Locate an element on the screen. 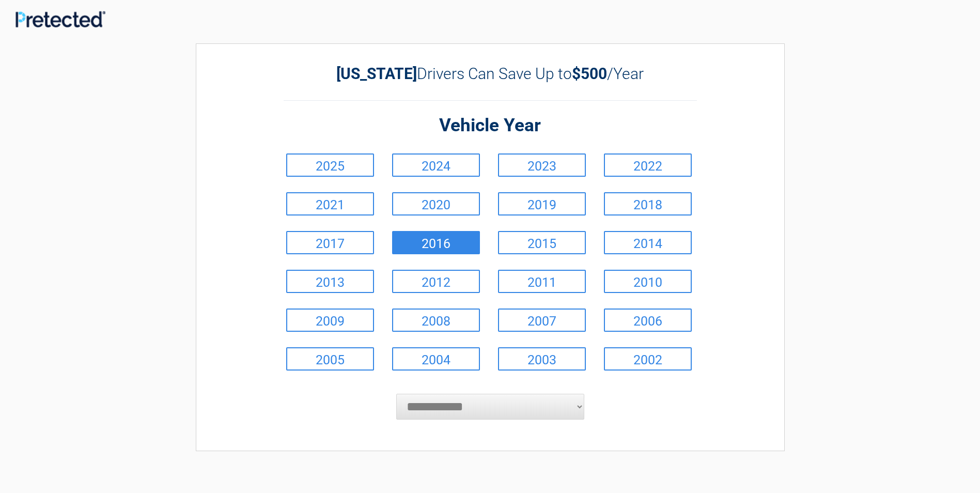 This screenshot has width=980, height=493. a: 2016 is located at coordinates (436, 242).